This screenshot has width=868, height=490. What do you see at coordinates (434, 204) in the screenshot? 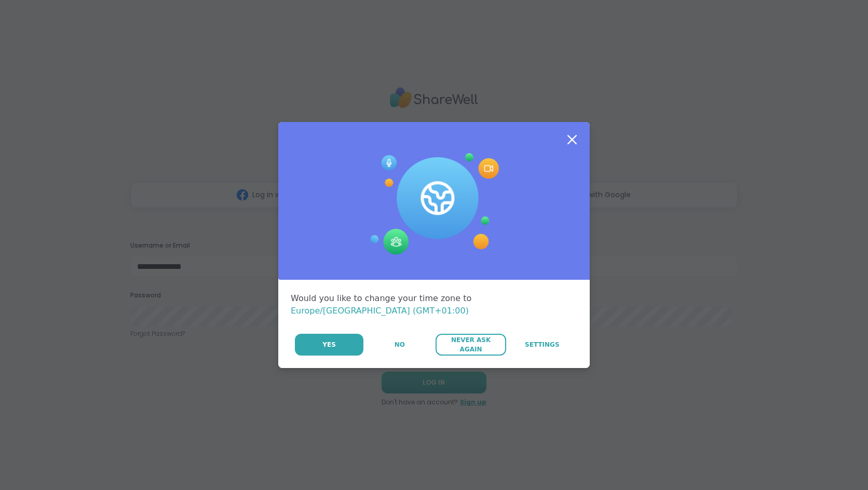
I see `img: Session Experience` at bounding box center [434, 204].